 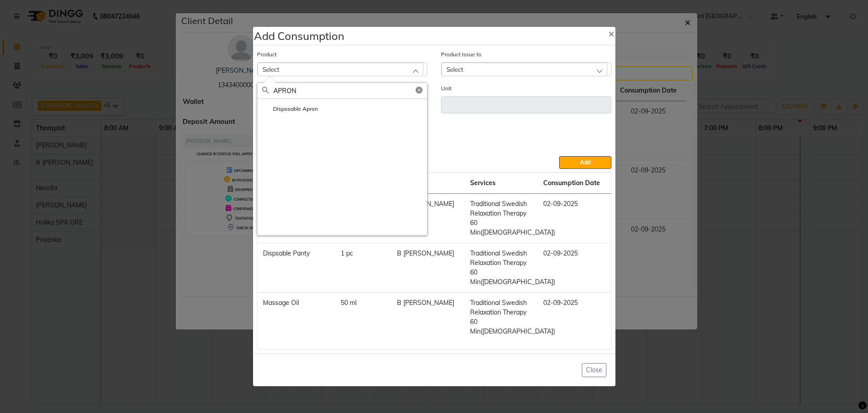 What do you see at coordinates (266, 54) in the screenshot?
I see `label: Product` at bounding box center [266, 54].